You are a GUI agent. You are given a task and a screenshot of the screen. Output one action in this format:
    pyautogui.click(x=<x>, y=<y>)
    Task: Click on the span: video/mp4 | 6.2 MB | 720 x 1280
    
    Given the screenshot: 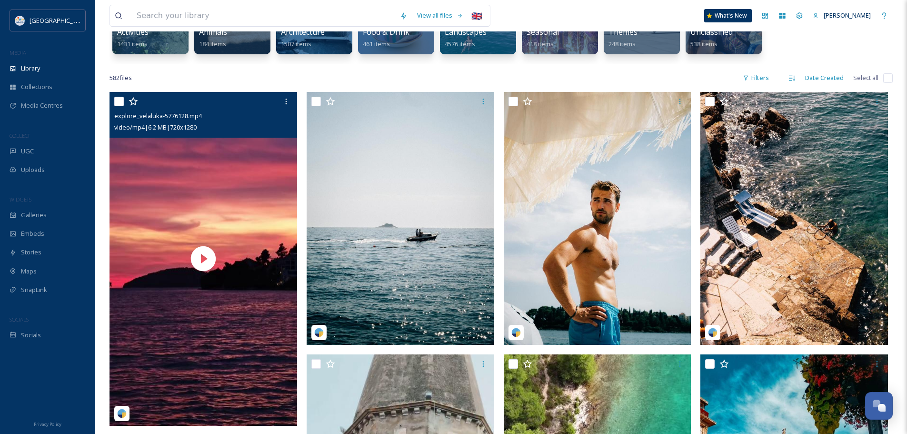 What is the action you would take?
    pyautogui.click(x=155, y=127)
    